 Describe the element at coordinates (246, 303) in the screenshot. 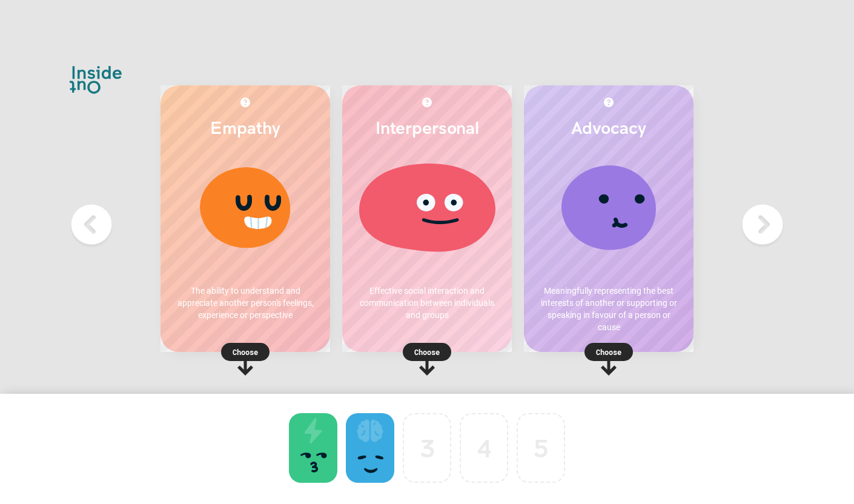

I see `p: The ability to understand and appreciate another person's feelings, experience or perspective` at that location.